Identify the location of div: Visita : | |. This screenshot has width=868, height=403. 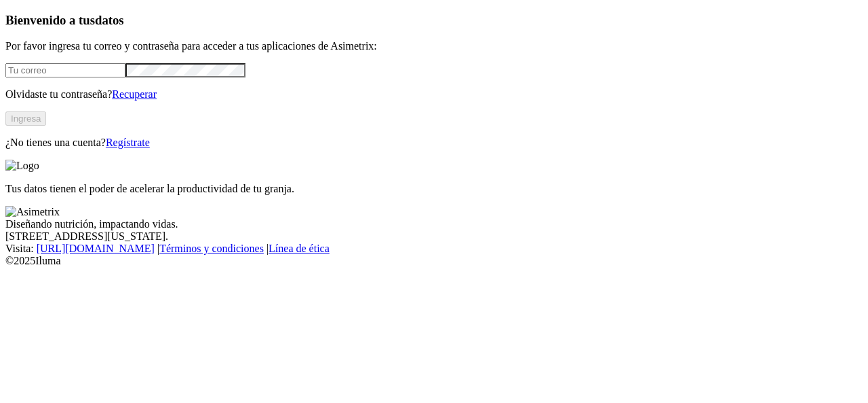
(434, 249).